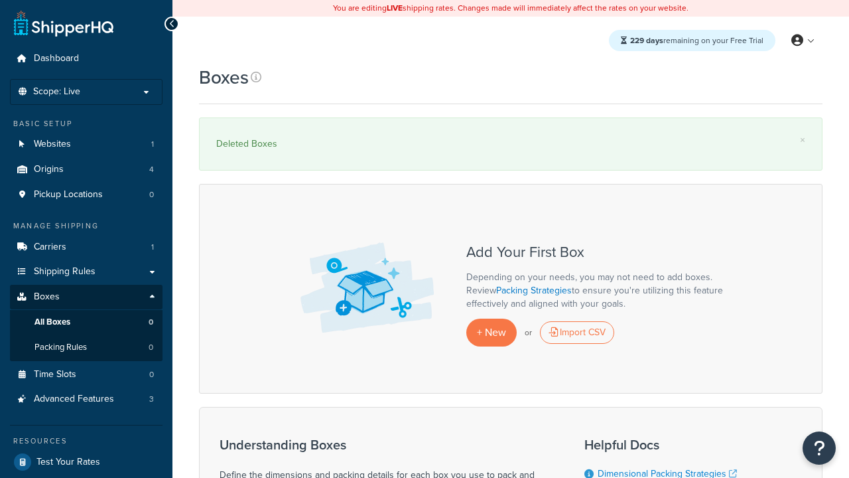  What do you see at coordinates (48, 169) in the screenshot?
I see `span: Origins` at bounding box center [48, 169].